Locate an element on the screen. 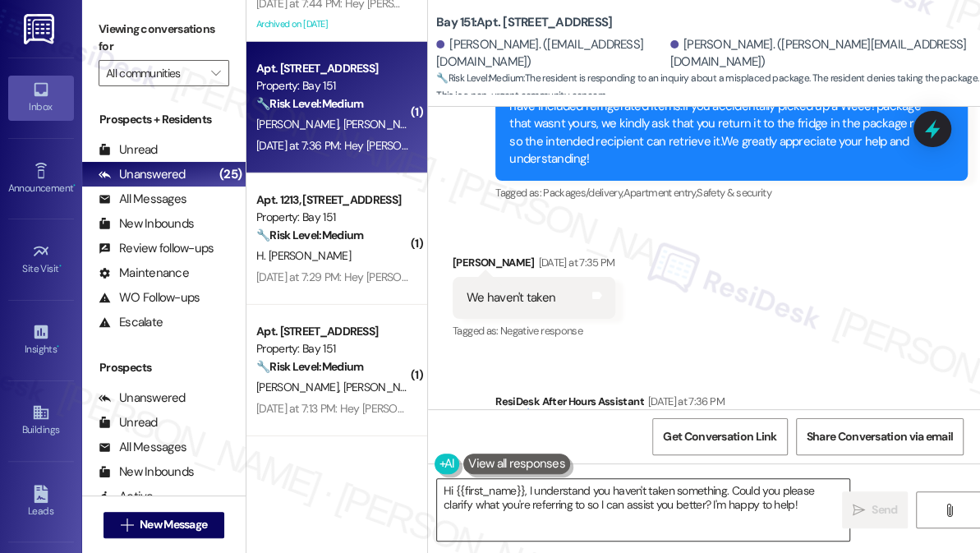  span: Apartment entry , is located at coordinates (660, 192).